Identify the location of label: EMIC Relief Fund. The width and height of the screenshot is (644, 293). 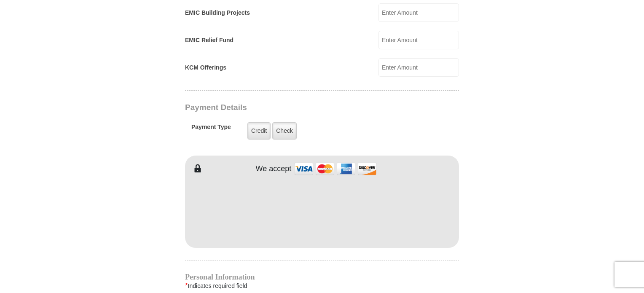
(209, 40).